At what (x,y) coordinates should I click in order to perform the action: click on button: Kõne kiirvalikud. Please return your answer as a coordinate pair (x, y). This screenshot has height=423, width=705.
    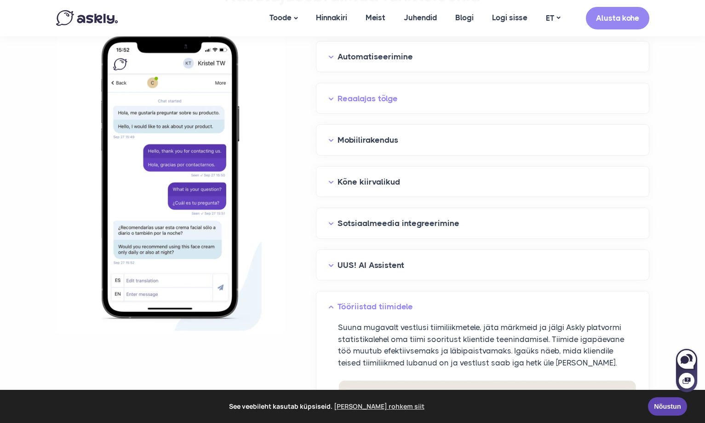
    Looking at the image, I should click on (482, 182).